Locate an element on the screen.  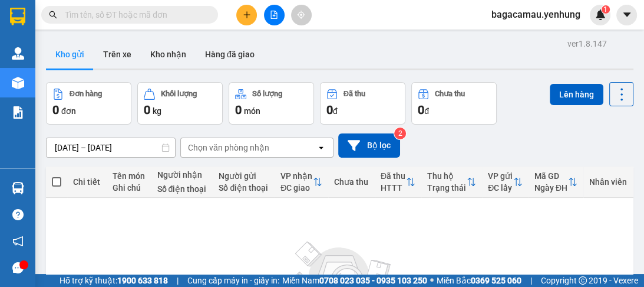
span: file-add is located at coordinates (274, 14).